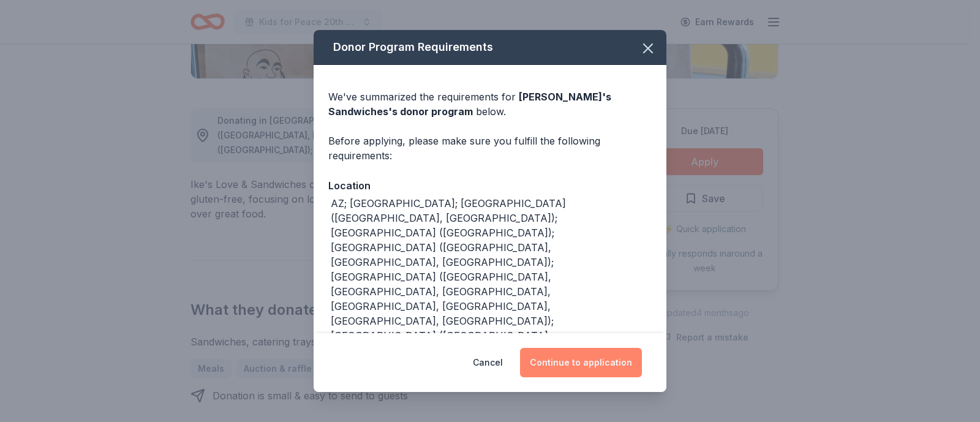 Image resolution: width=980 pixels, height=422 pixels. Describe the element at coordinates (581, 363) in the screenshot. I see `button: Continue to application` at that location.